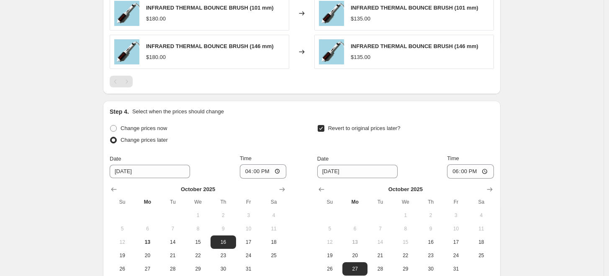 Image resolution: width=609 pixels, height=276 pixels. What do you see at coordinates (456, 216) in the screenshot?
I see `span: 3` at bounding box center [456, 216].